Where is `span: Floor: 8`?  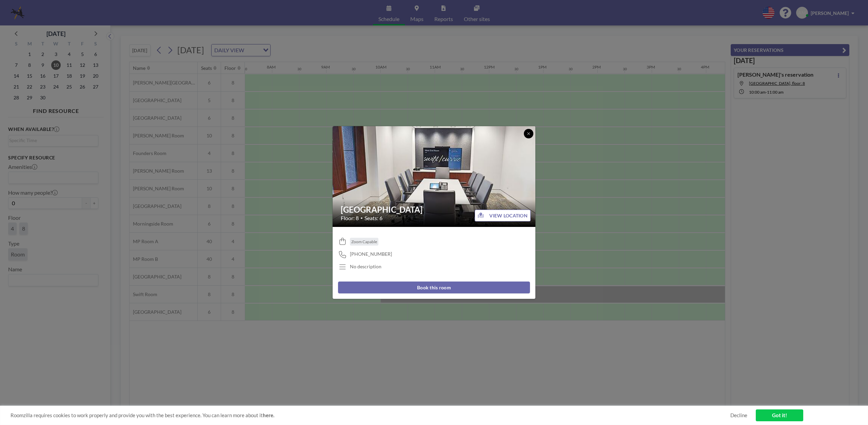 span: Floor: 8 is located at coordinates (350, 218).